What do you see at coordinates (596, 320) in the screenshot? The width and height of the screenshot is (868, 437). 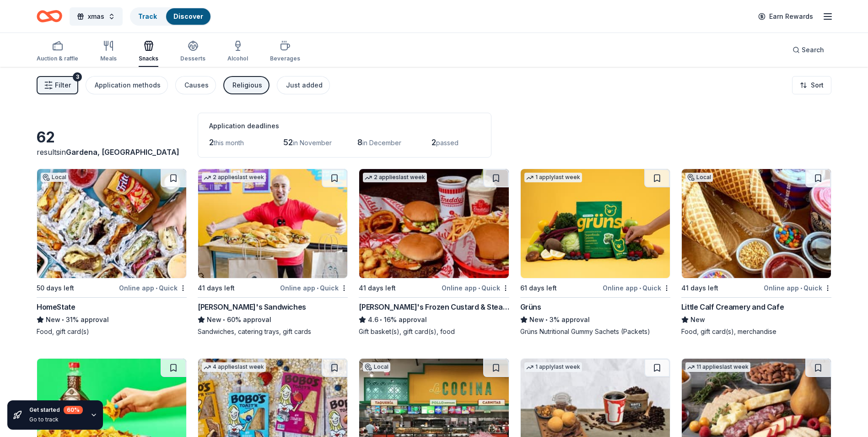 I see `div: 3% approval` at bounding box center [596, 320].